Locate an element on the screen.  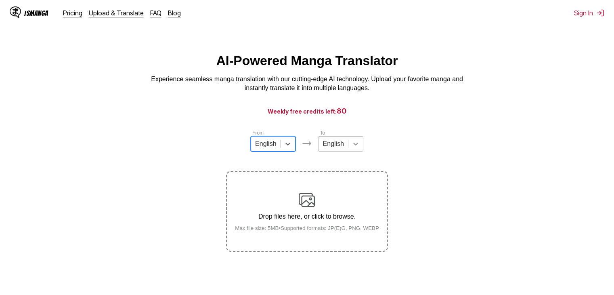
a: Blog is located at coordinates (174, 13).